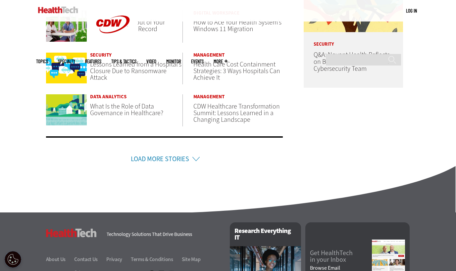 The height and width of the screenshot is (271, 456). I want to click on img: Home, so click(58, 10).